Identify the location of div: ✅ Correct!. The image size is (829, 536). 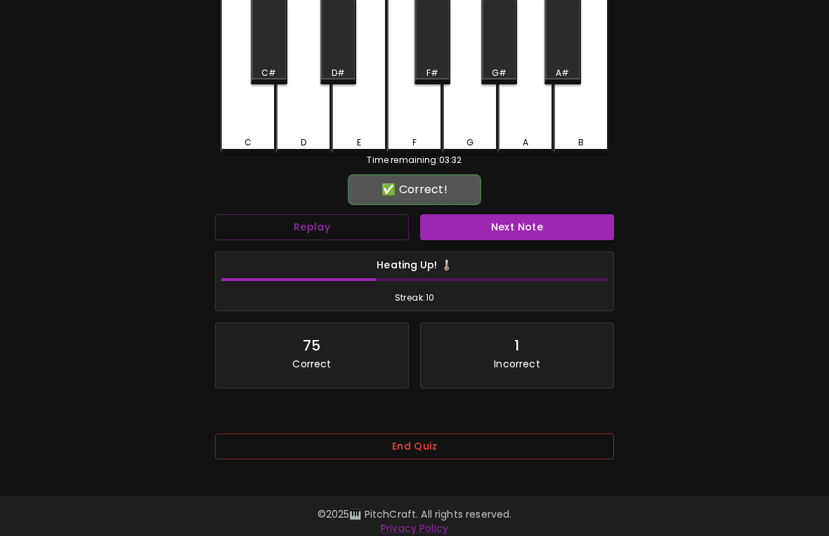
(414, 190).